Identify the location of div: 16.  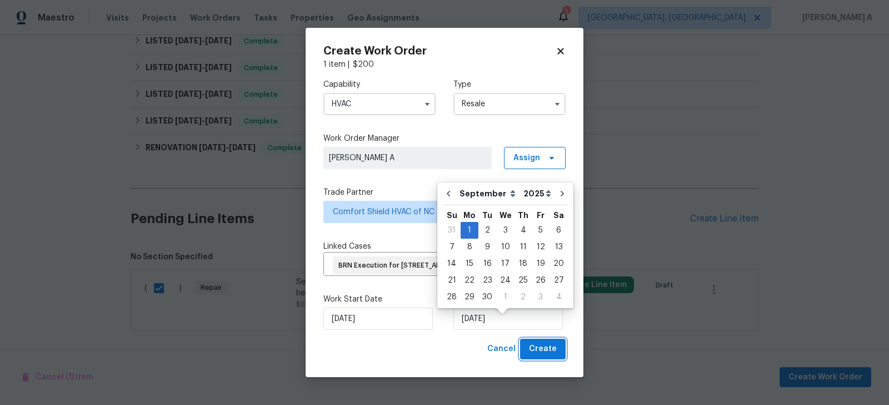
(487, 263).